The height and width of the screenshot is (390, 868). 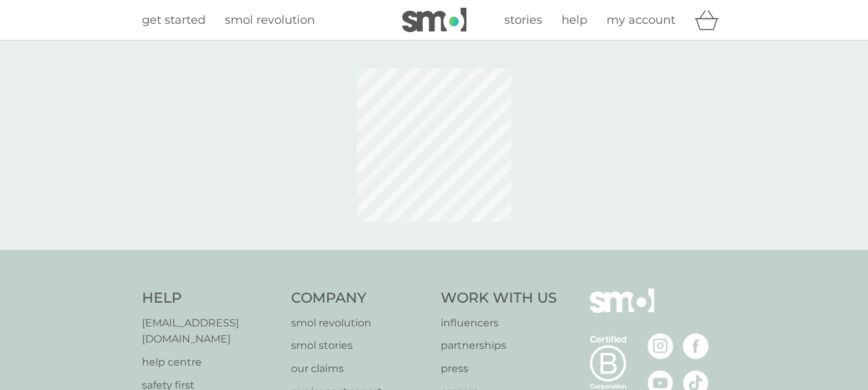 I want to click on p: influencers, so click(x=499, y=323).